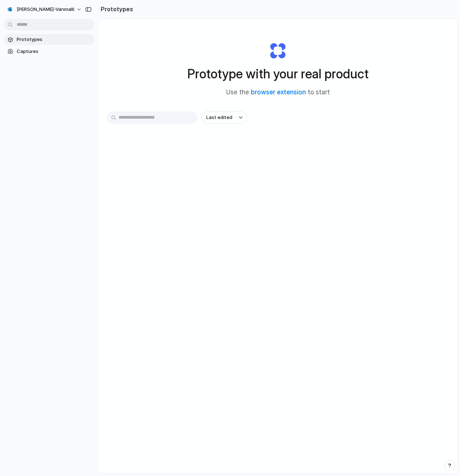 This screenshot has height=476, width=460. I want to click on a: browser extension, so click(278, 92).